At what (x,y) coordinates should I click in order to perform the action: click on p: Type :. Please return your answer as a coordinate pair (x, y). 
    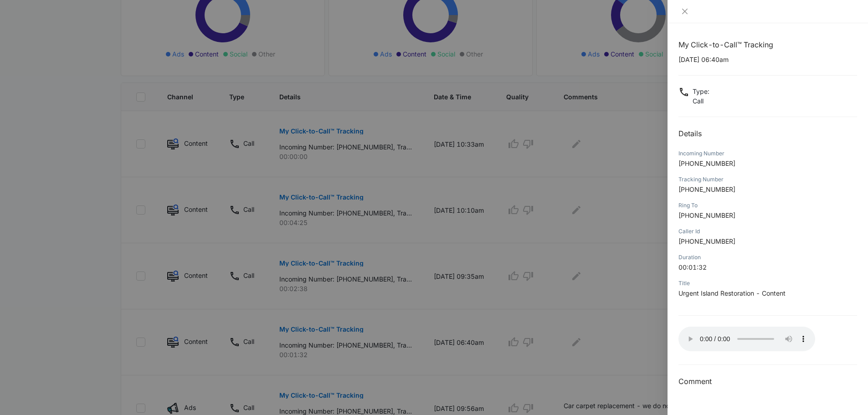
    Looking at the image, I should click on (701, 91).